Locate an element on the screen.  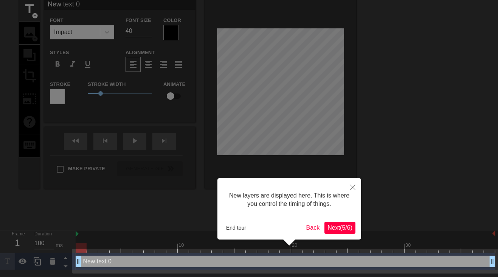
button: Back is located at coordinates (313, 228).